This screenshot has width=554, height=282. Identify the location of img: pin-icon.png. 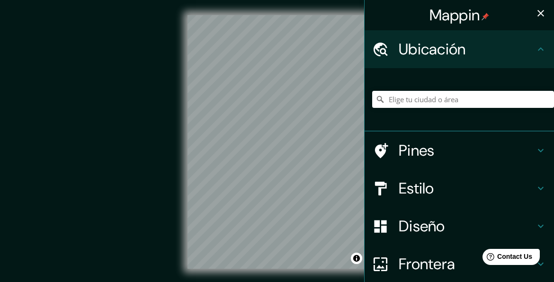
(485, 17).